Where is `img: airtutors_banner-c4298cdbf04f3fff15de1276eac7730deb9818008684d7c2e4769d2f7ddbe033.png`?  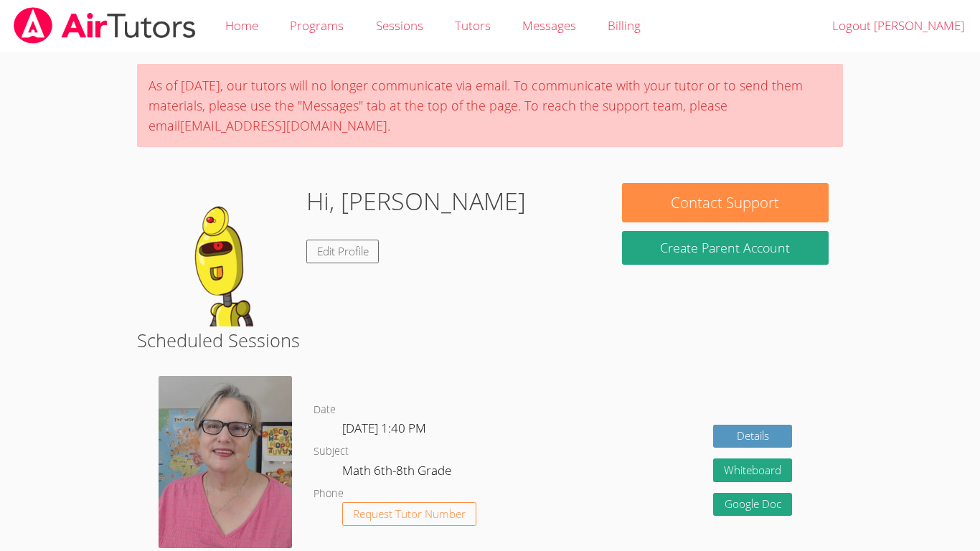
img: airtutors_banner-c4298cdbf04f3fff15de1276eac7730deb9818008684d7c2e4769d2f7ddbe033.png is located at coordinates (104, 25).